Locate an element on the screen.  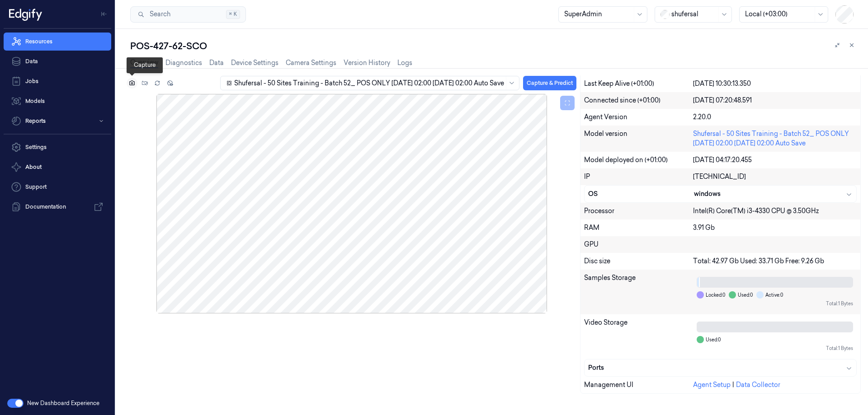
a: Support is located at coordinates (58, 187).